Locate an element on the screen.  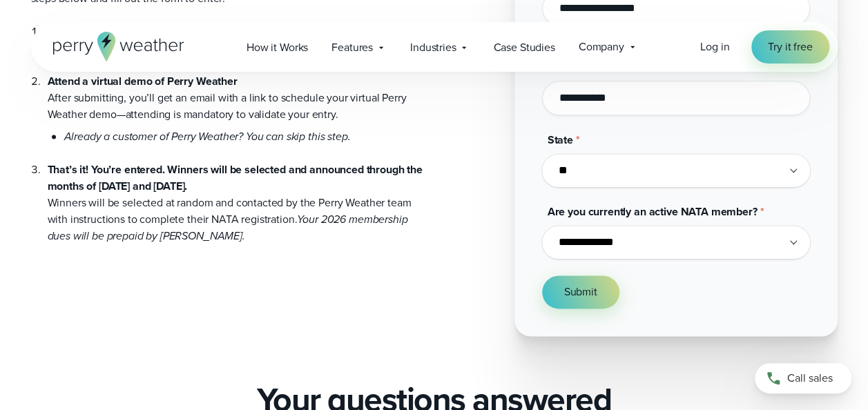
span: Industries is located at coordinates (433, 48).